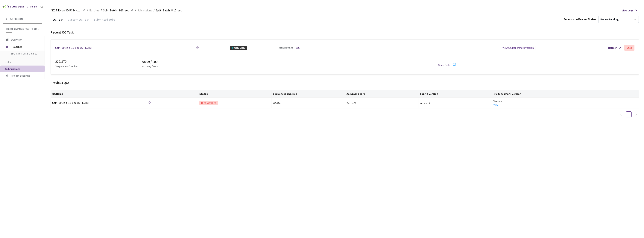  Describe the element at coordinates (636, 115) in the screenshot. I see `span: right` at that location.